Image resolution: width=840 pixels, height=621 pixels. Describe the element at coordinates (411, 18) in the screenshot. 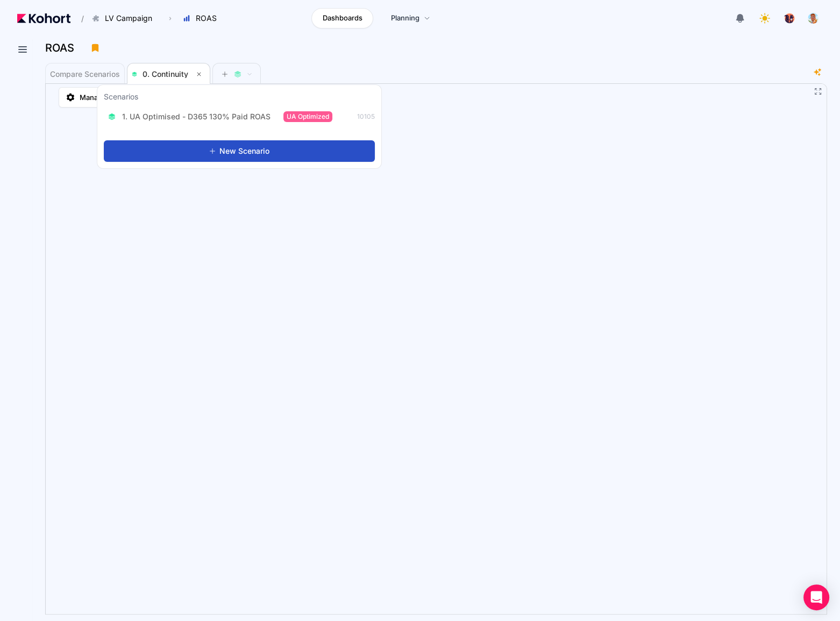

I see `a: Planning` at that location.